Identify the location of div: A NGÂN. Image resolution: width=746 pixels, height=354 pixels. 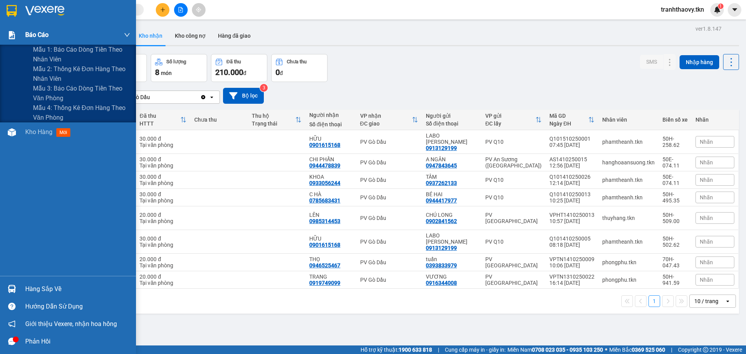
(451, 159).